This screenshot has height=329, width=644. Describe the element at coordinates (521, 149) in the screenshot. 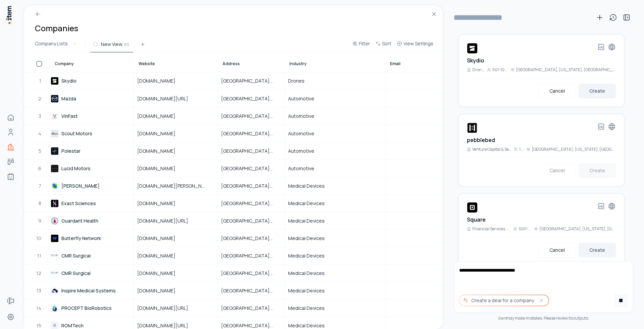

I see `p: 1-10` at that location.